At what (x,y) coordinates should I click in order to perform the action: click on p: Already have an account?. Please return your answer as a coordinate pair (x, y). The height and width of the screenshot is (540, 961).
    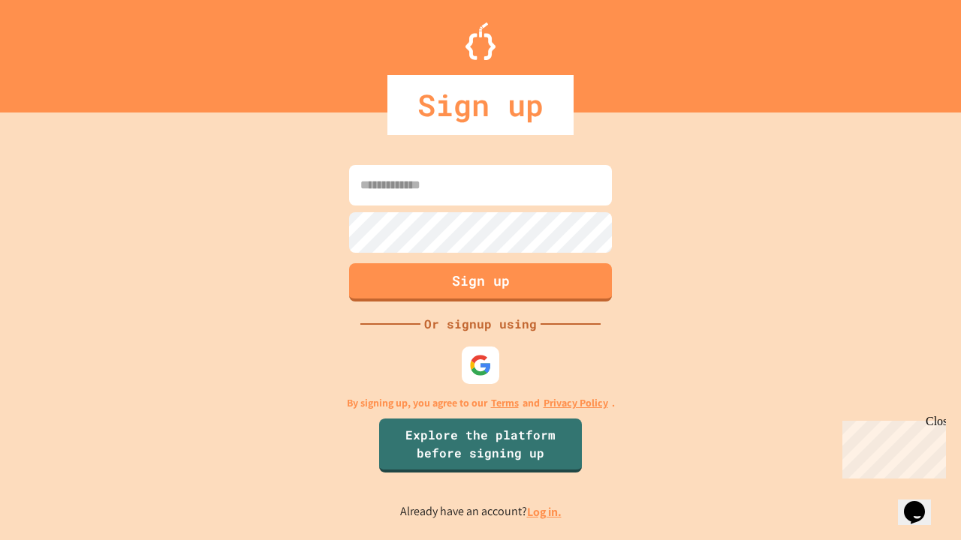
    Looking at the image, I should click on (480, 512).